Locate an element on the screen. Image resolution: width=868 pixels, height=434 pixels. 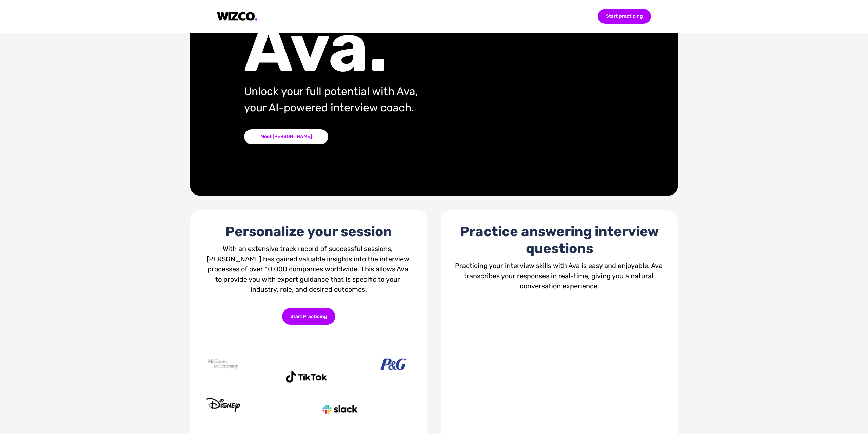
div: Practicing your interview skills with Ava is easy and enjoyable. Ava transcribes your responses i... is located at coordinates (559, 276).